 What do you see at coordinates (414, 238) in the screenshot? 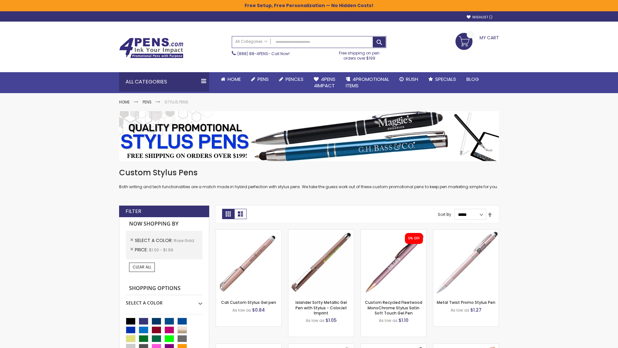
I see `div: 5% OFF` at bounding box center [414, 238].